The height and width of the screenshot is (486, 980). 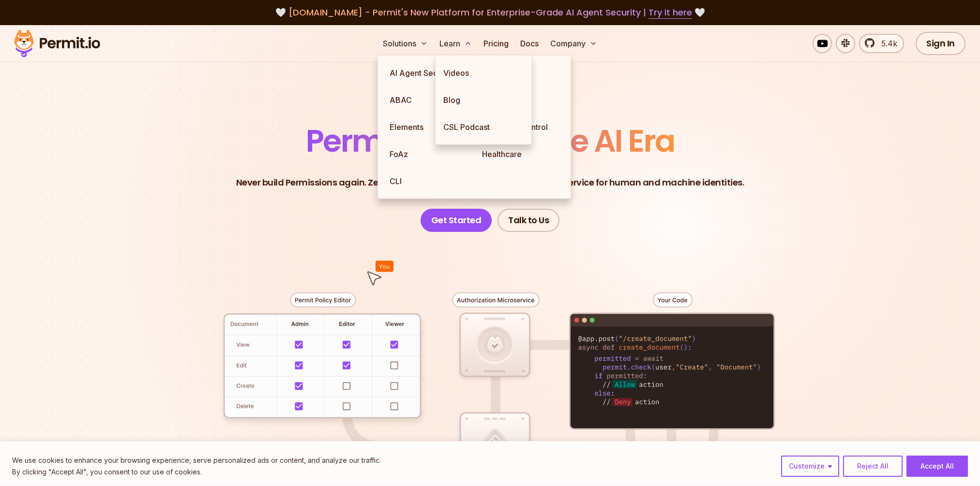 I want to click on a: Try it here, so click(x=670, y=12).